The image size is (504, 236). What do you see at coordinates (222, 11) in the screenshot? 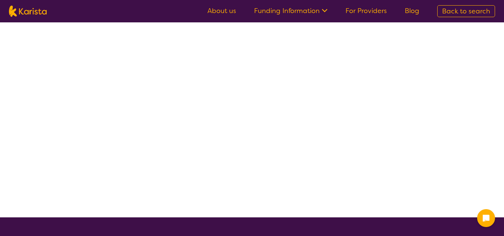
I see `a: About us` at bounding box center [222, 11].